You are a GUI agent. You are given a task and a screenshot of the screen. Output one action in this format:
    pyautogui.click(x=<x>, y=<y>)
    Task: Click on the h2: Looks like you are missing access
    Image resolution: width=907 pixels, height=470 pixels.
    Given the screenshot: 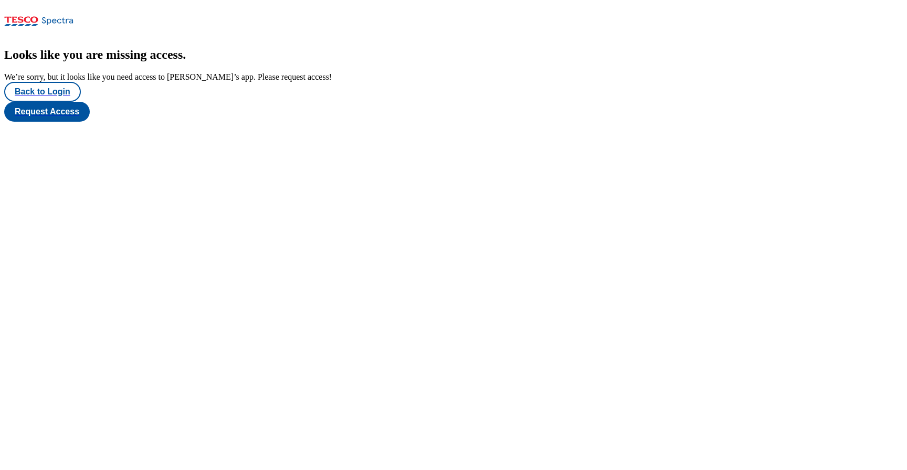 What is the action you would take?
    pyautogui.click(x=453, y=55)
    